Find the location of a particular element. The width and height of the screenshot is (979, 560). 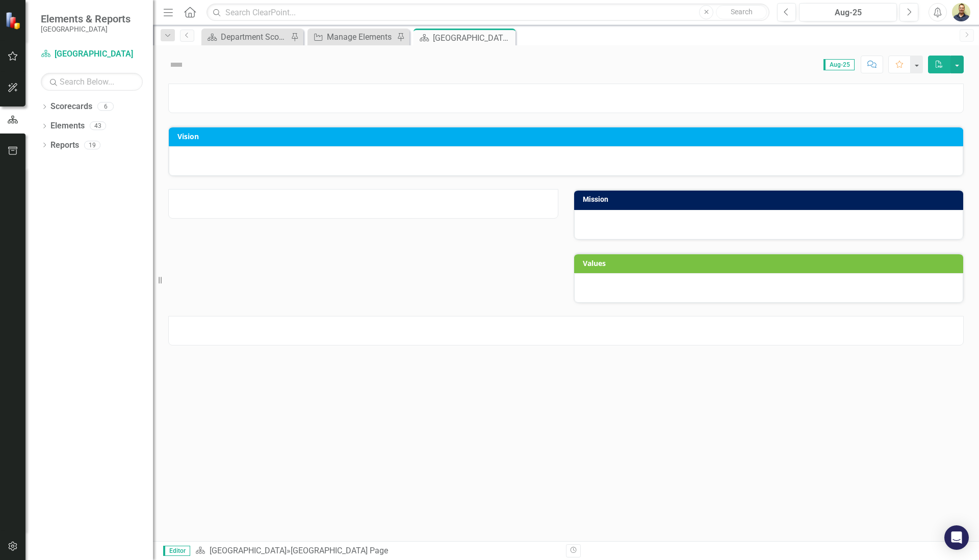

div: Open Intercom Messenger is located at coordinates (956, 537).